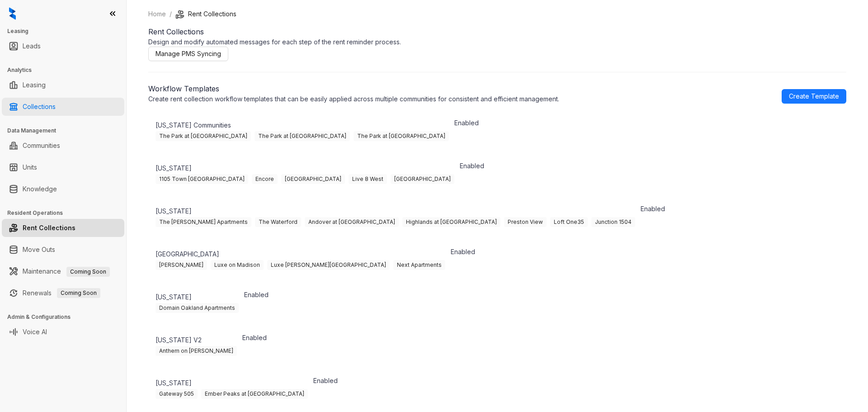 This screenshot has height=412, width=868. I want to click on h3: Data Management, so click(66, 131).